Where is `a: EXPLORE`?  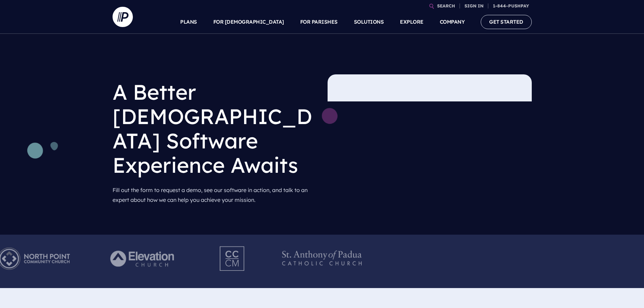
a: EXPLORE is located at coordinates (412, 22).